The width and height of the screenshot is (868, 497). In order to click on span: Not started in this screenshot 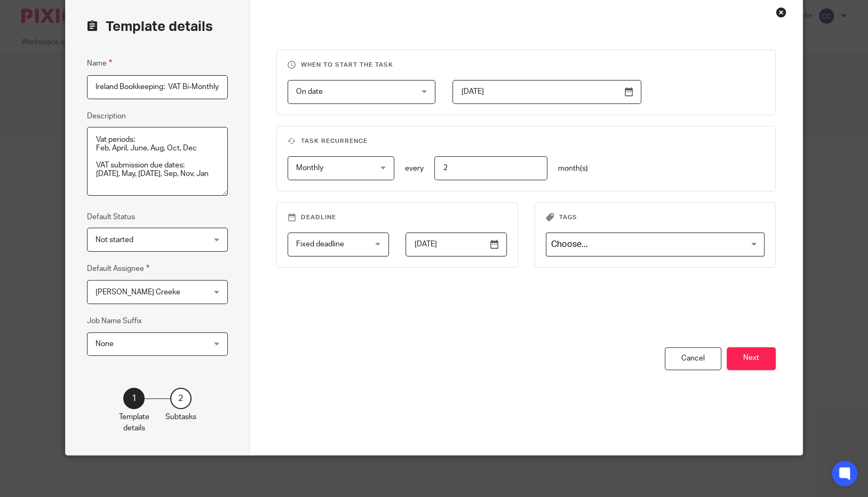, I will do `click(114, 240)`.